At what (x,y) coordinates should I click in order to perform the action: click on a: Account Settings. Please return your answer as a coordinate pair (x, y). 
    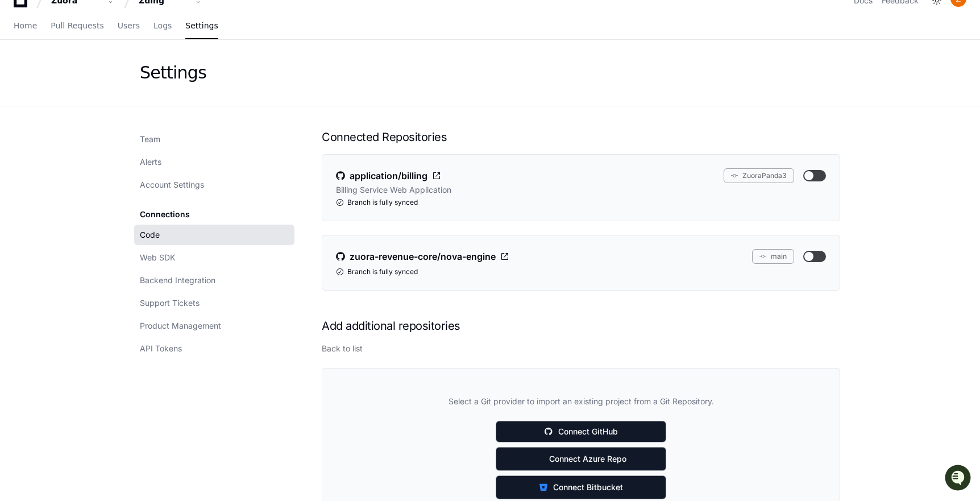
    Looking at the image, I should click on (214, 185).